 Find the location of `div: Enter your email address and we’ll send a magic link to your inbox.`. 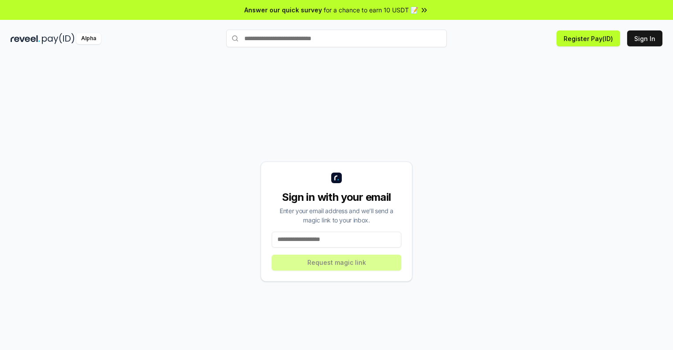

div: Enter your email address and we’ll send a magic link to your inbox. is located at coordinates (337, 215).